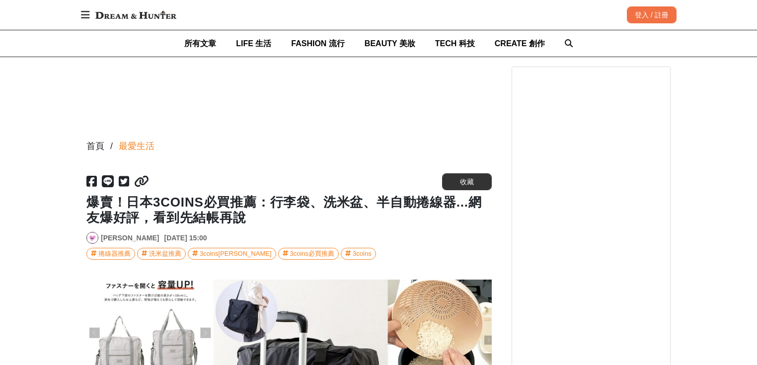 The height and width of the screenshot is (365, 757). I want to click on img: Avatar, so click(92, 238).